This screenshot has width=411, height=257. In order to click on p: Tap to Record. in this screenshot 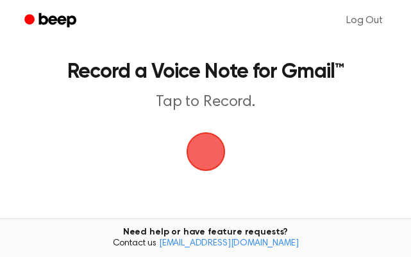, I will do `click(205, 102)`.